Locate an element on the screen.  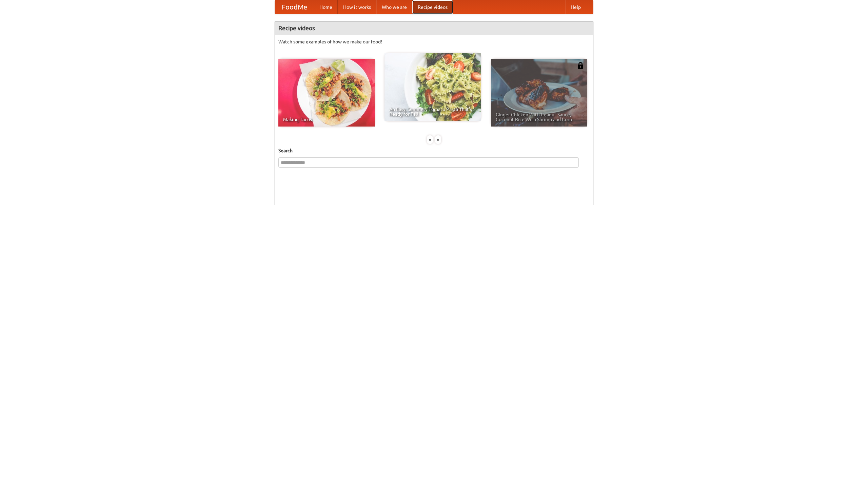
span: An Easy, Summery Tomato Pasta That's Ready for Fall is located at coordinates (432, 112).